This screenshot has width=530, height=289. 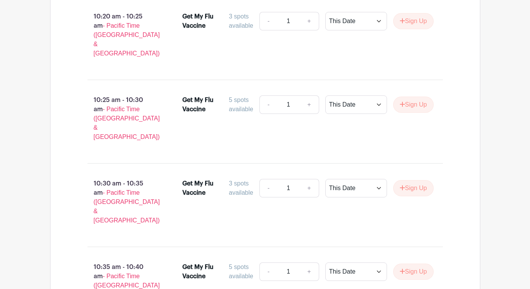 I want to click on p: 10:25 am - 10:30 am, so click(x=122, y=119).